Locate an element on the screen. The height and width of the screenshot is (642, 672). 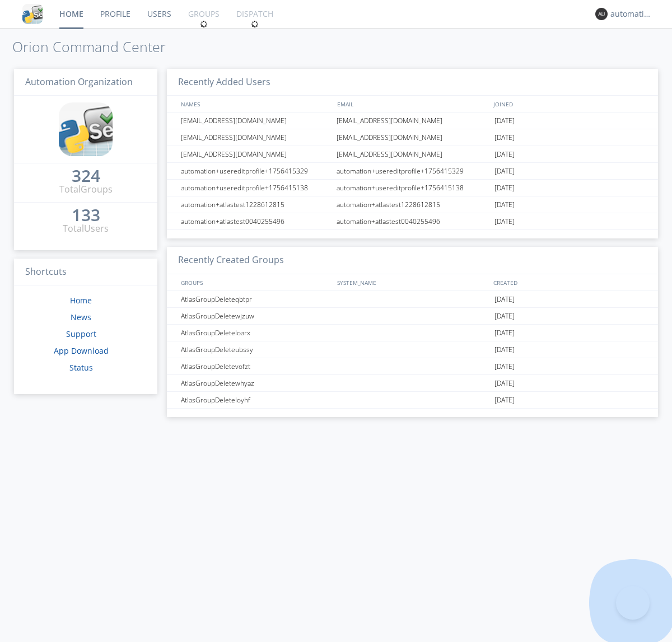
img: 373638.png is located at coordinates (602, 14).